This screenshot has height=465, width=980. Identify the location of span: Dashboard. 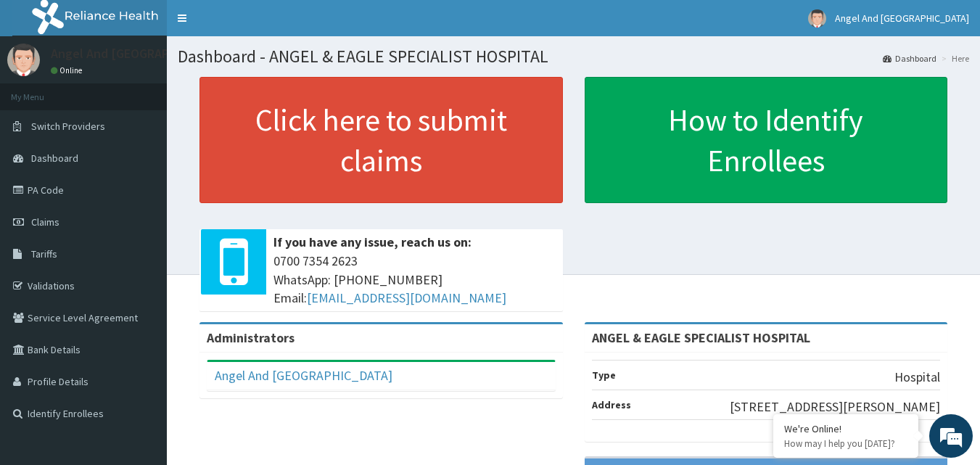
(54, 158).